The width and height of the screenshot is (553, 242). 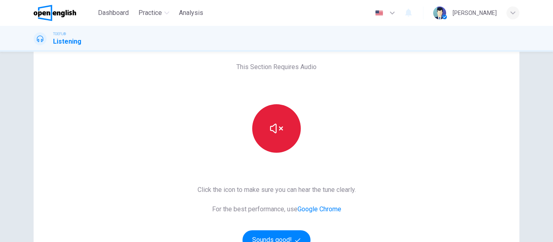 I want to click on span: Click the icon to make sure you can hear the tune clearly., so click(x=276, y=190).